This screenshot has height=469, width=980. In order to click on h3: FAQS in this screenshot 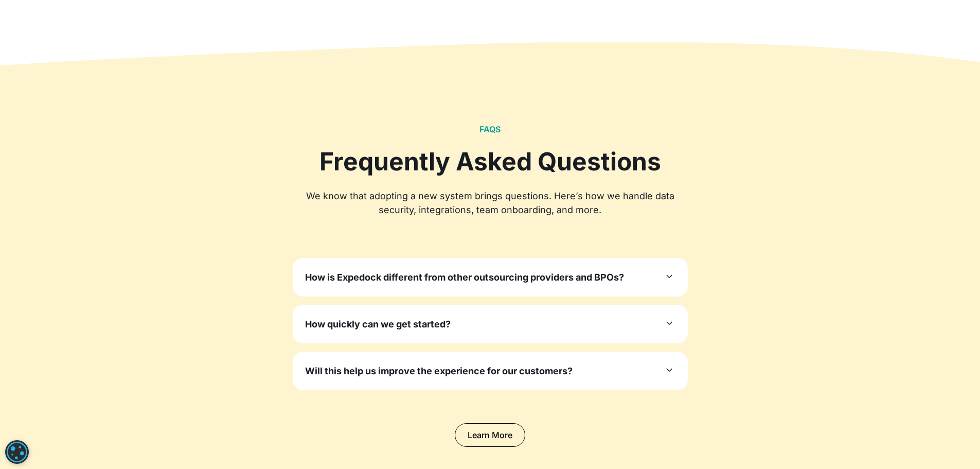, I will do `click(490, 129)`.